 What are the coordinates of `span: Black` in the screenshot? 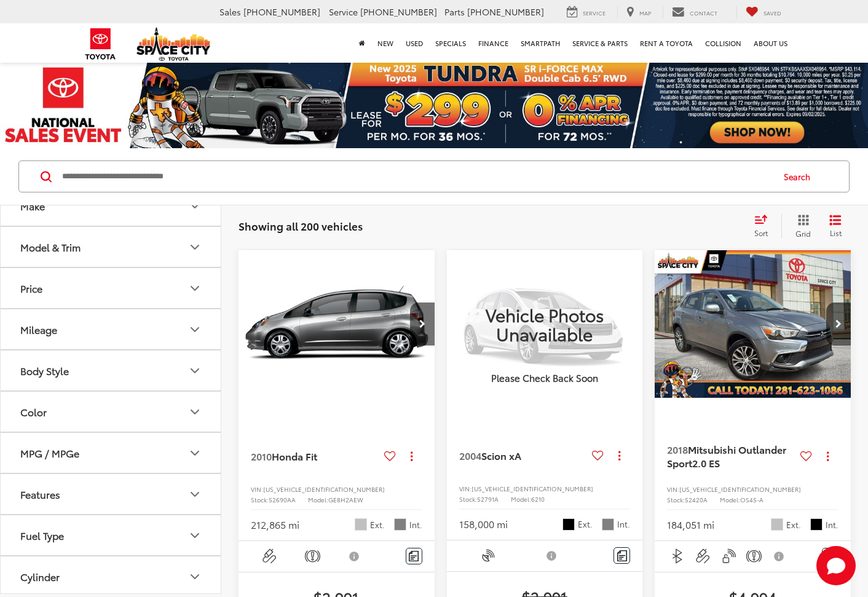 It's located at (817, 524).